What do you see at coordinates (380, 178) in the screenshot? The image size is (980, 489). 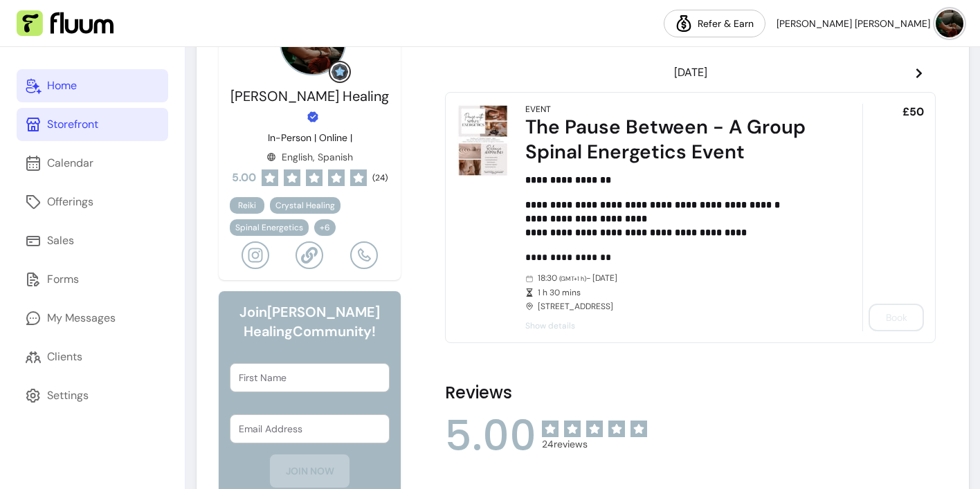 I see `span: ( 24 )` at bounding box center [380, 178].